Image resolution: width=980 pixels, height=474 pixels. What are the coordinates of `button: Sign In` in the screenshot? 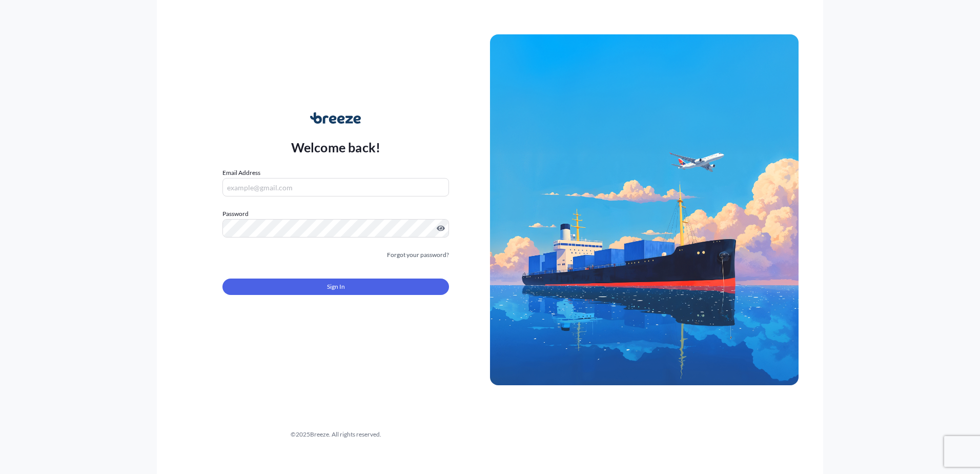 It's located at (336, 286).